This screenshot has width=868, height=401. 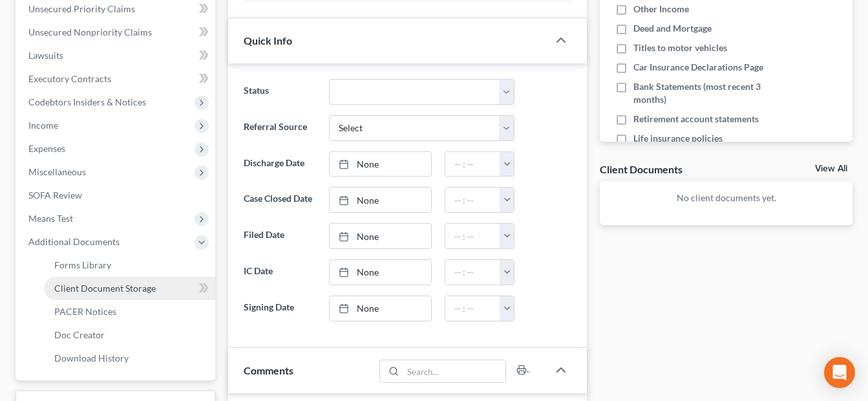 I want to click on span: Titles to motor vehicles, so click(x=680, y=48).